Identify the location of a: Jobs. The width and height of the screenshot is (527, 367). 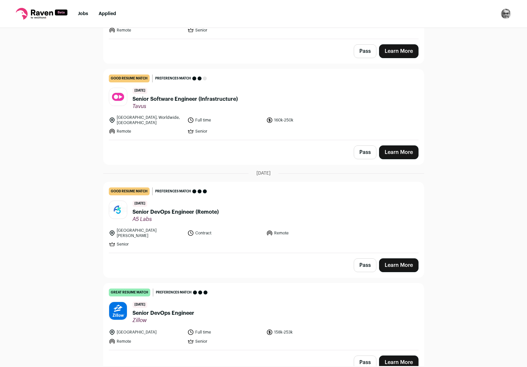
(83, 14).